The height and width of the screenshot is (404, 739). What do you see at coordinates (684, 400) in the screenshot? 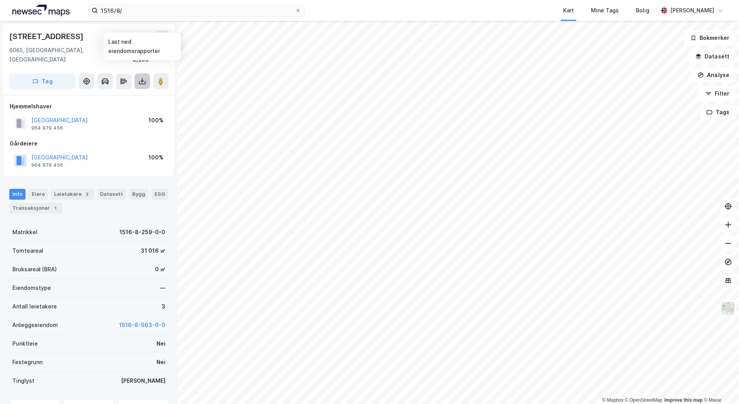
I see `a: Improve this map` at bounding box center [684, 400].